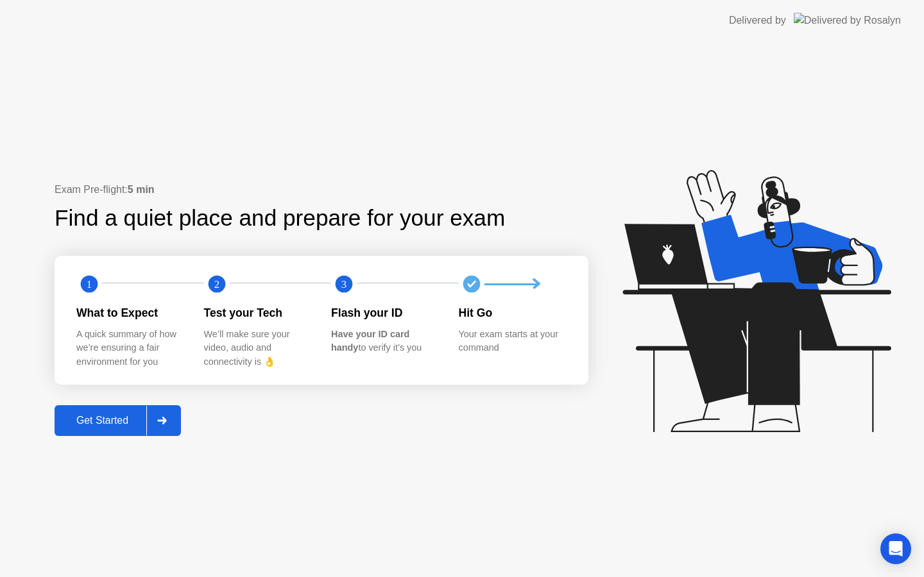 Image resolution: width=924 pixels, height=577 pixels. I want to click on button: Get Started, so click(118, 421).